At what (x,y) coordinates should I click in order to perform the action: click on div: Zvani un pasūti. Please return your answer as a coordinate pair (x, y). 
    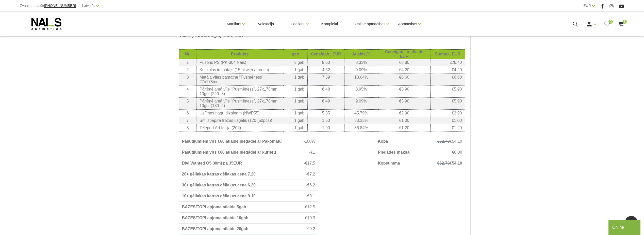
    Looking at the image, I should click on (48, 5).